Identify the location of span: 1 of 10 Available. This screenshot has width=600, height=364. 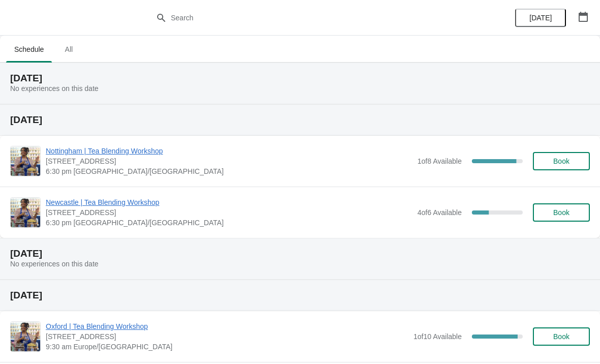
(437, 336).